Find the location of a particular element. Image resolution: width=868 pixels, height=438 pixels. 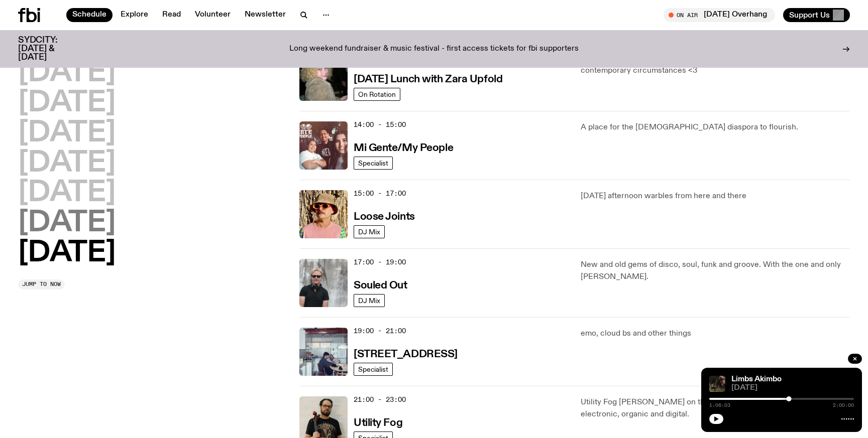

a: Pat sits at a dining table with his profile facing the camera. Rhea sits to his left facing the c... is located at coordinates (324, 352).